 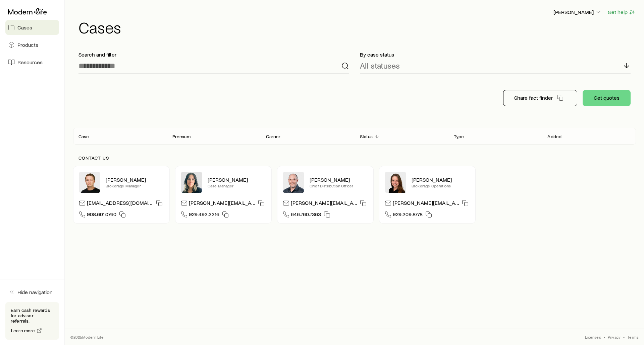 I want to click on p: Earn cash rewards for advisor referrals., so click(x=32, y=316).